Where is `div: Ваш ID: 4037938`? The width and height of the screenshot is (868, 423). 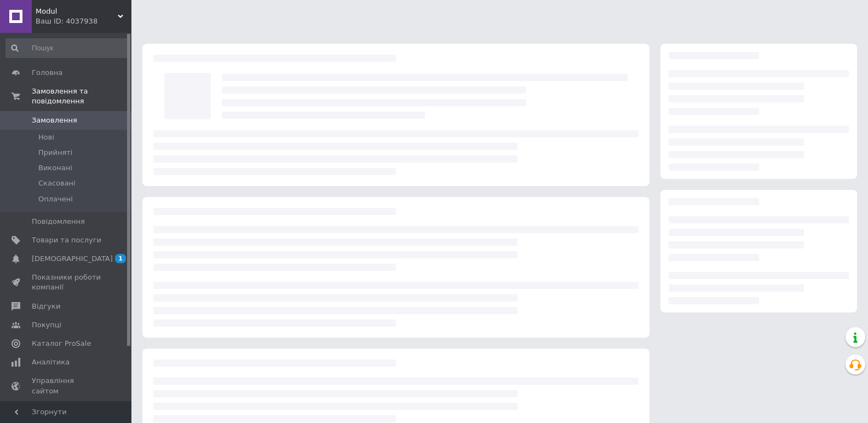 div: Ваш ID: 4037938 is located at coordinates (83, 21).